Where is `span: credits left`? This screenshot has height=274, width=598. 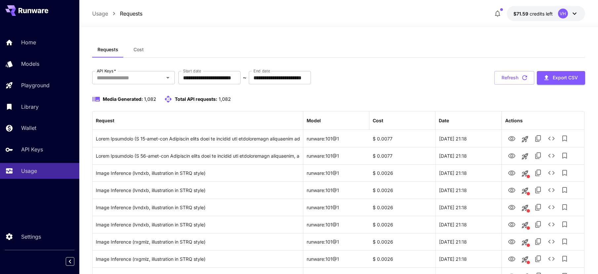
span: credits left is located at coordinates (541, 14).